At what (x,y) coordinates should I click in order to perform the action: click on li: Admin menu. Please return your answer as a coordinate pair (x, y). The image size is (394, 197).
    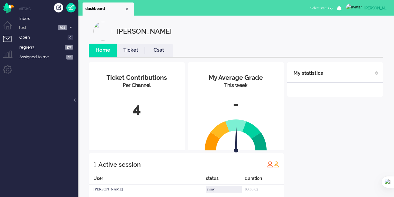
    Looking at the image, I should click on (10, 72).